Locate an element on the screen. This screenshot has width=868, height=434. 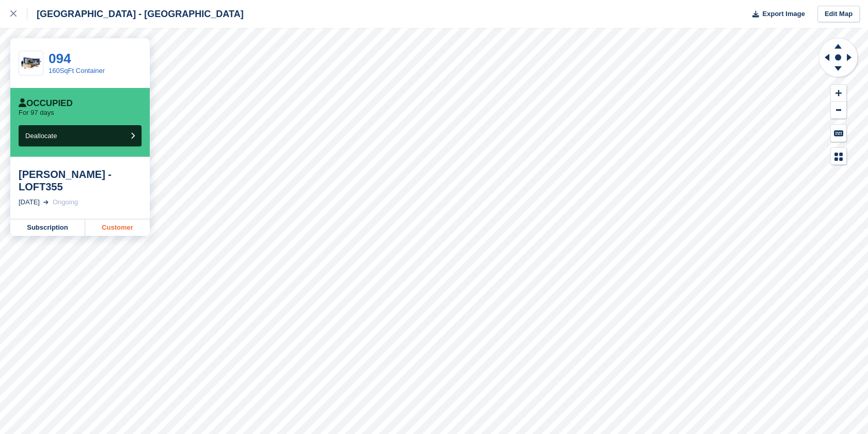
span: Export Image is located at coordinates (783, 14).